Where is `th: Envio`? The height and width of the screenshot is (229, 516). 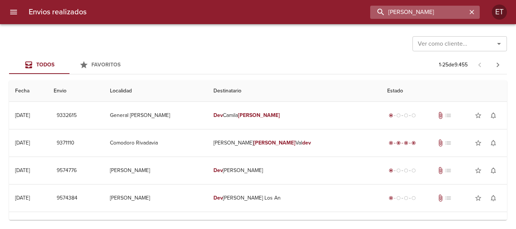 th: Envio is located at coordinates (76, 91).